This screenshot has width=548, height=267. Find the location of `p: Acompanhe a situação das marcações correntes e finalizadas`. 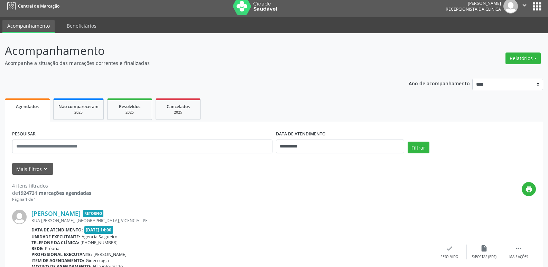

p: Acompanhe a situação das marcações correntes e finalizadas is located at coordinates (193, 63).